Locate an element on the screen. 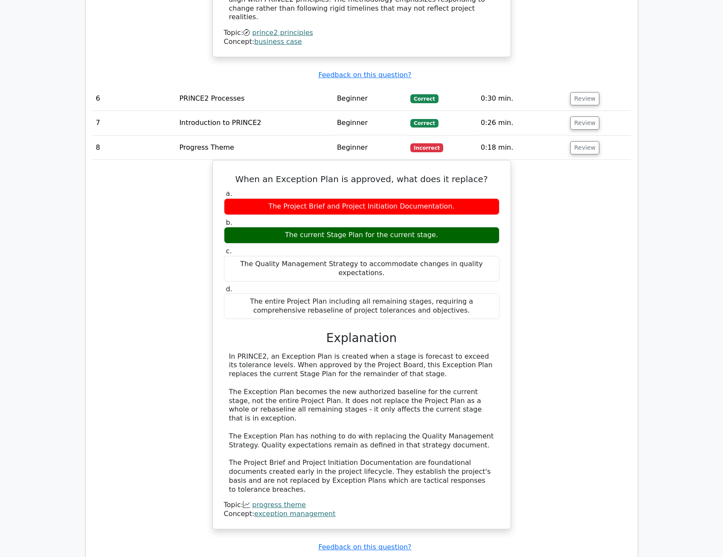 Image resolution: width=723 pixels, height=557 pixels. div: The Project Brief and Project Initiation Documentation. is located at coordinates (362, 206).